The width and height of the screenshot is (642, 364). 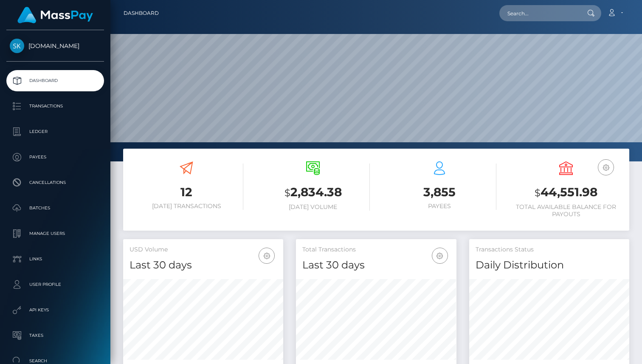 I want to click on a: API Keys, so click(x=55, y=310).